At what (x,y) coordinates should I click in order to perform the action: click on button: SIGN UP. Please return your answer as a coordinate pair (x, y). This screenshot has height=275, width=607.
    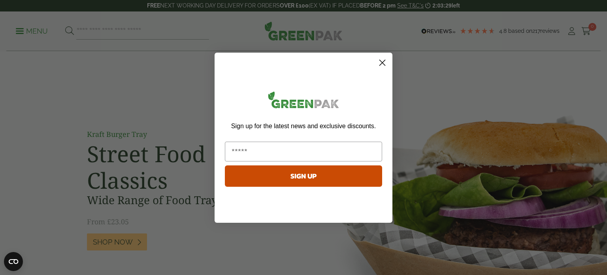
    Looking at the image, I should click on (304, 176).